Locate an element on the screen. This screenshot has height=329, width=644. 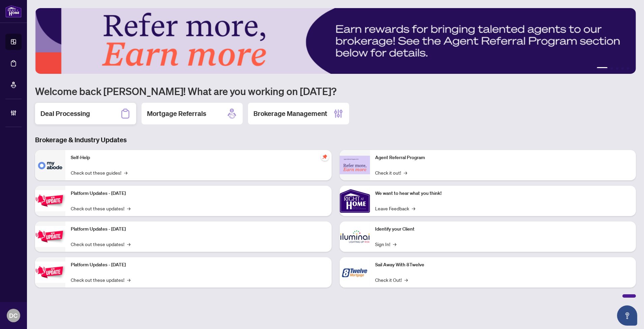
button: 2 is located at coordinates (611, 69).